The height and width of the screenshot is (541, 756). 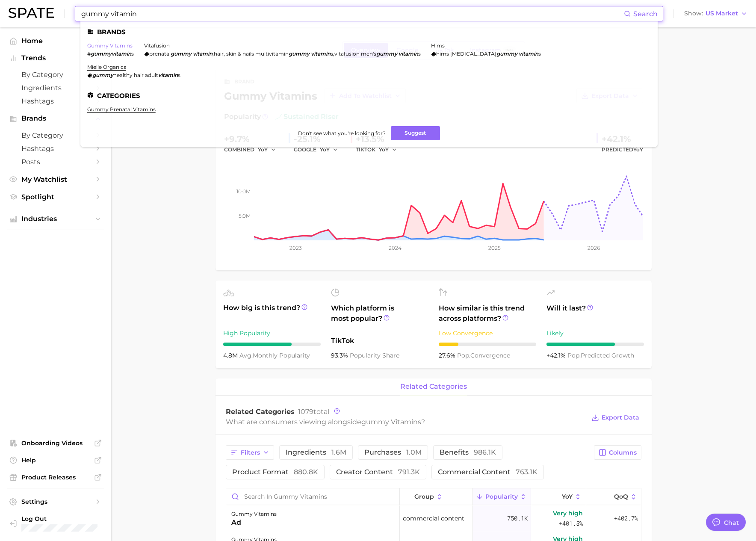 I want to click on span: 1.6m, so click(x=339, y=453).